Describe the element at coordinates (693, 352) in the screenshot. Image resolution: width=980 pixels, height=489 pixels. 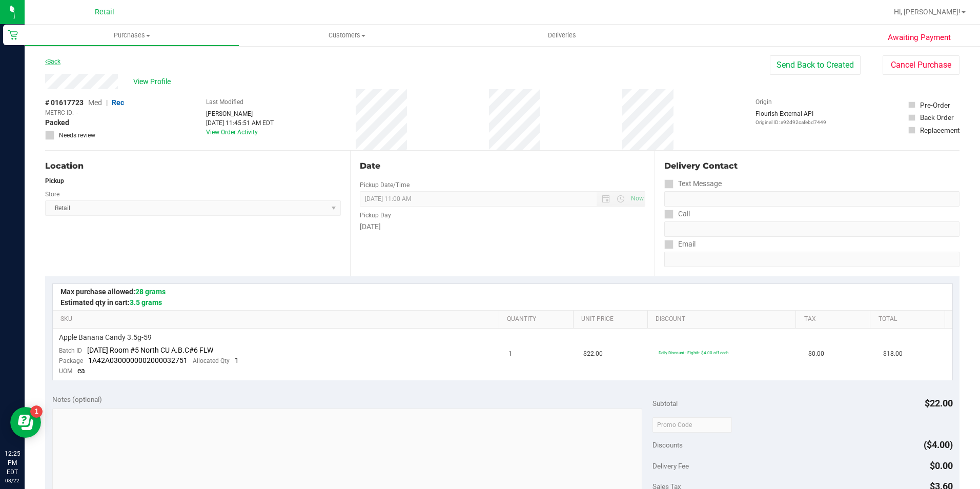
I see `span: Daily Discount - Eighth: $4.00 off each` at that location.